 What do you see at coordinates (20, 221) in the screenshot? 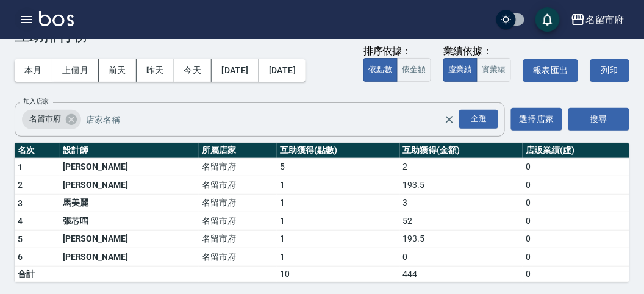
I see `span: 4` at bounding box center [20, 221].